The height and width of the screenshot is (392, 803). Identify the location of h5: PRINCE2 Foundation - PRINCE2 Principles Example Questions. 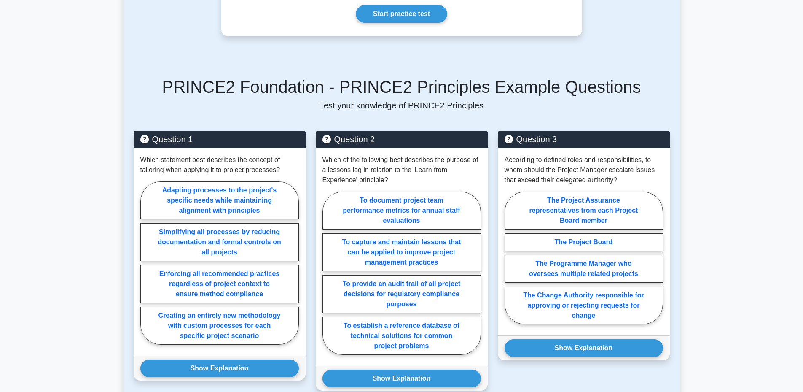
(402, 87).